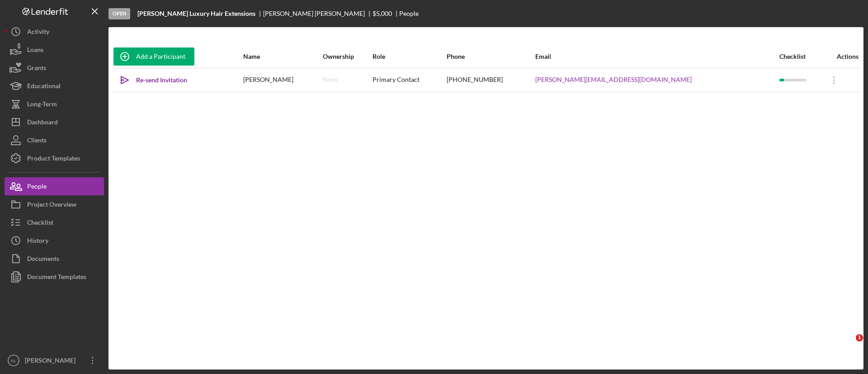  What do you see at coordinates (491, 57) in the screenshot?
I see `div: Phone` at bounding box center [491, 57].